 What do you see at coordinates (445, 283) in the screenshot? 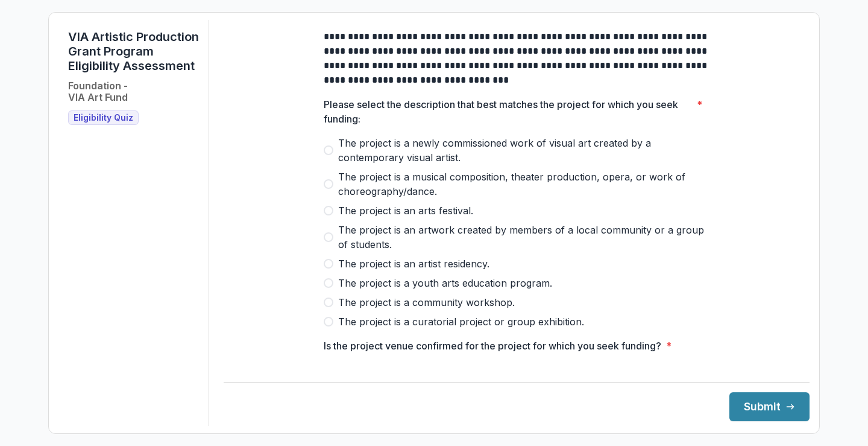
I see `span: The project is a youth arts education program.` at bounding box center [445, 283].